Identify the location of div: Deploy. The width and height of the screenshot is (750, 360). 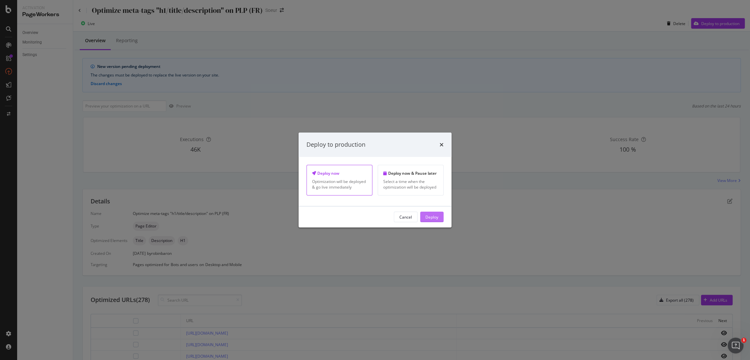
(432, 217).